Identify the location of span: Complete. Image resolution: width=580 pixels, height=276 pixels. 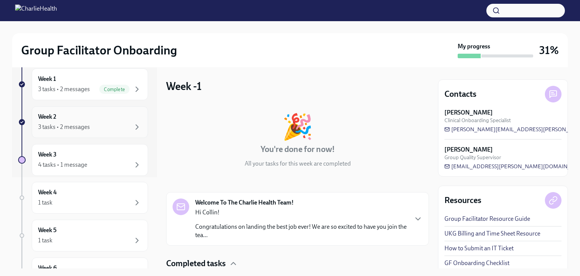
(115, 89).